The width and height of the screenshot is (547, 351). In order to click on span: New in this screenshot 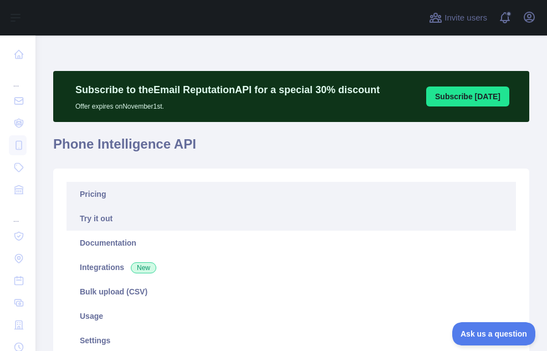, I will do `click(143, 268)`.